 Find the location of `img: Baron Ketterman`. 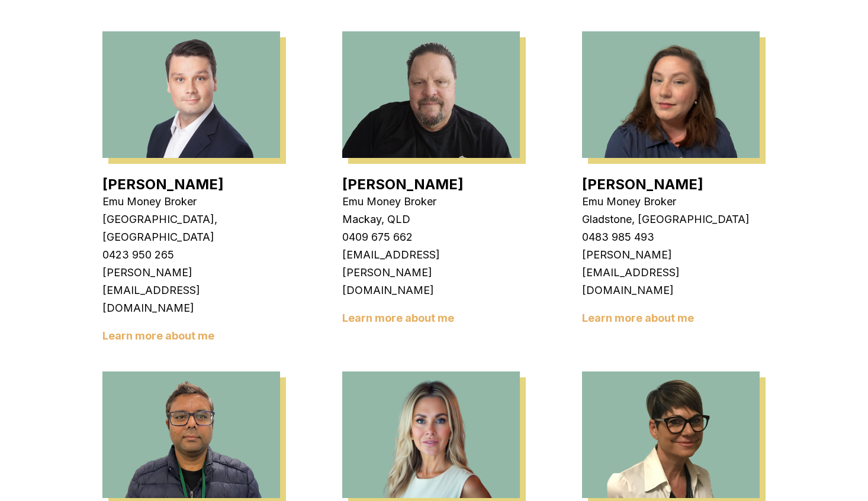

img: Baron Ketterman is located at coordinates (431, 94).